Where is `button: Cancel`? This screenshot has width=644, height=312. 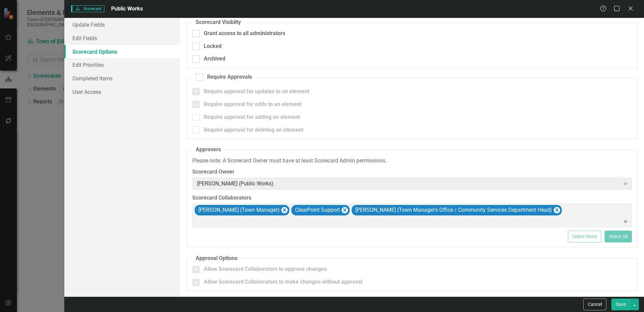 button: Cancel is located at coordinates (595, 304).